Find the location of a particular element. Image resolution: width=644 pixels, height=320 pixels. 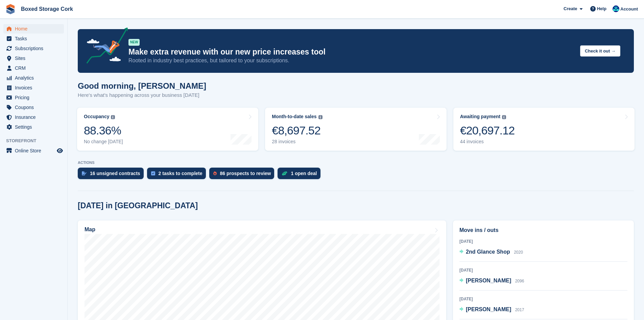

div: 1 open deal is located at coordinates (304, 173).